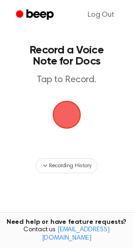  I want to click on a: Beep, so click(35, 15).